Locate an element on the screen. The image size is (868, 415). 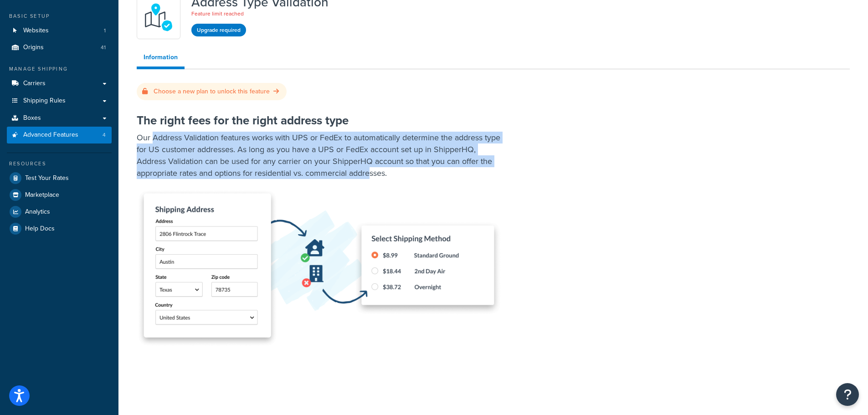
span: 1 is located at coordinates (105, 31).